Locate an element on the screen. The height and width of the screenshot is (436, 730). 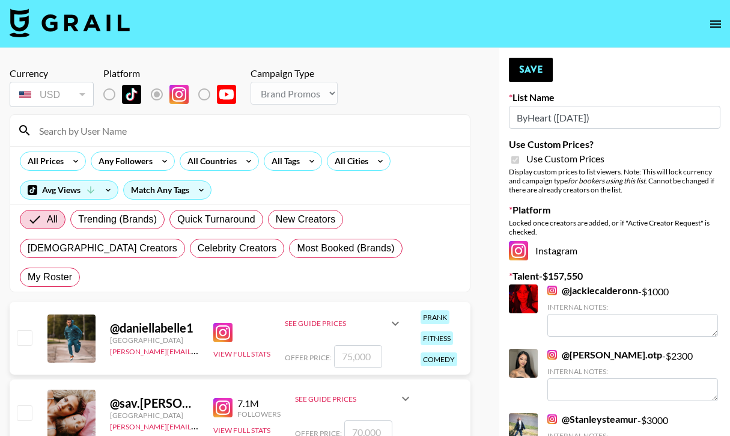
div: All Tags is located at coordinates (283, 161).